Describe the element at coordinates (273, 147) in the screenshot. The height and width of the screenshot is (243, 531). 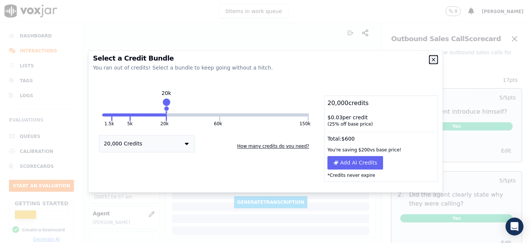
I see `button: How many credits do you need?` at that location.